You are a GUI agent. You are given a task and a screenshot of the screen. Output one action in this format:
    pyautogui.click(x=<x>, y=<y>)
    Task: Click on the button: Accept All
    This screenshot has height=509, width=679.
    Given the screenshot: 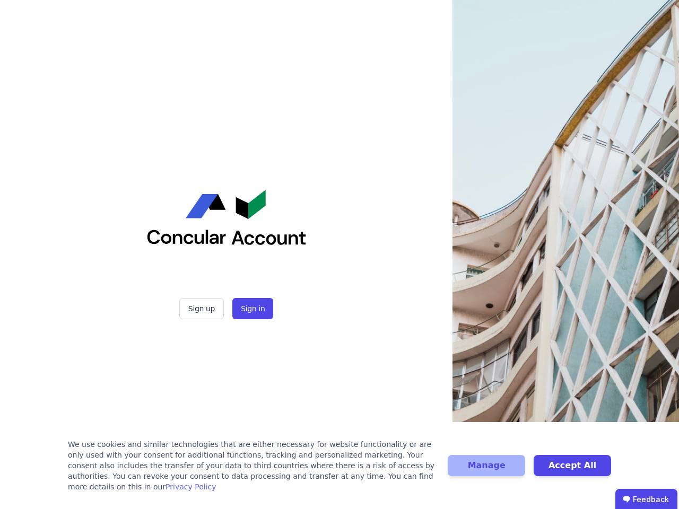 What is the action you would take?
    pyautogui.click(x=572, y=465)
    